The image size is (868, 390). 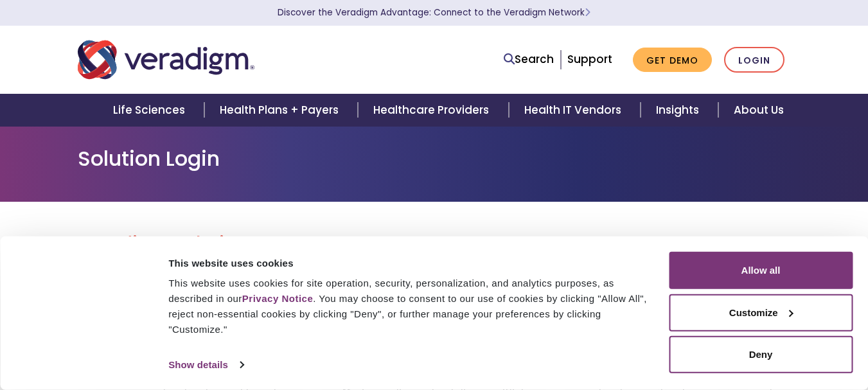 What do you see at coordinates (760, 312) in the screenshot?
I see `button: Customize` at bounding box center [760, 312].